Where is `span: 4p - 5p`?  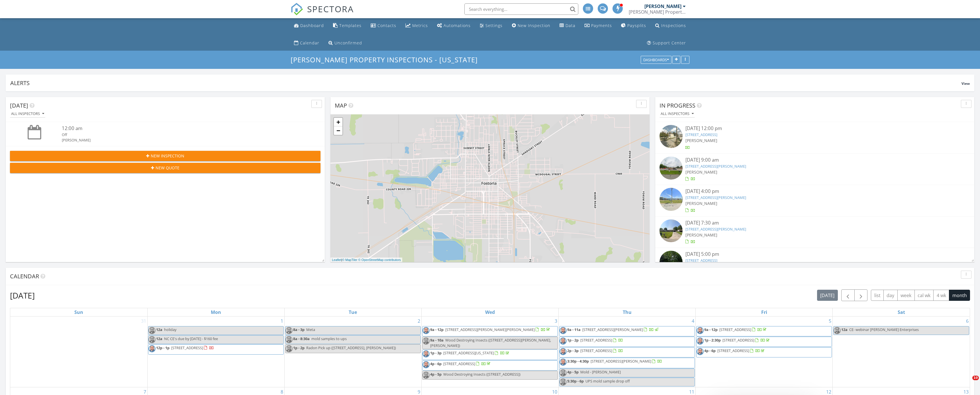
span: 4p - 5p is located at coordinates (573, 372).